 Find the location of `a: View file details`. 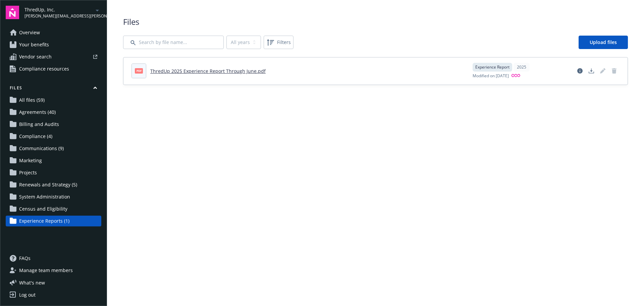

a: View file details is located at coordinates (580, 71).